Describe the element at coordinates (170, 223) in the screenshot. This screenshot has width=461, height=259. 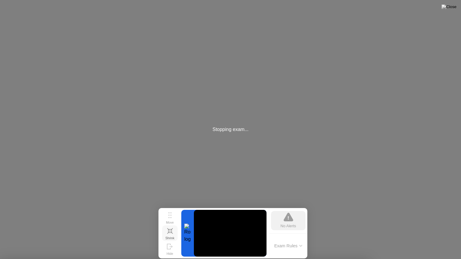
I see `div: Move` at that location.